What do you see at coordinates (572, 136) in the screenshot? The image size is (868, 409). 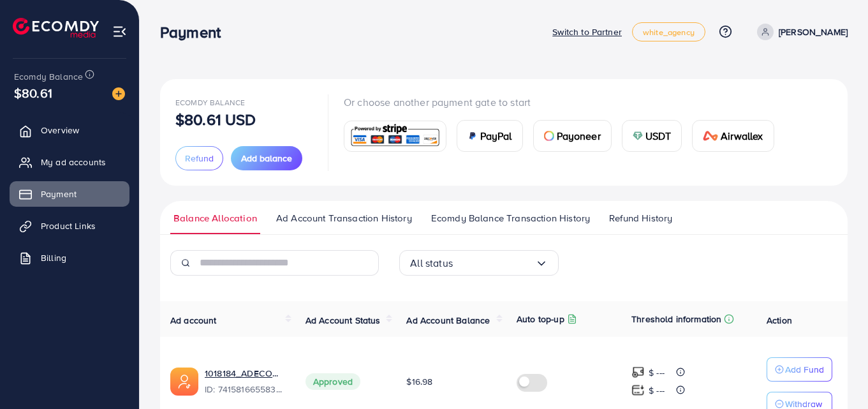 I see `a: cardPayoneer` at bounding box center [572, 136].